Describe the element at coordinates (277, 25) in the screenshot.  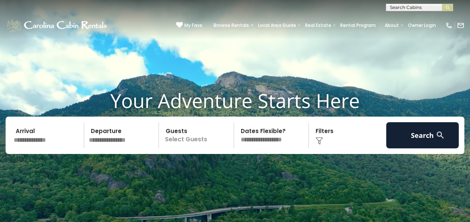
I see `a: Local Area Guide` at that location.